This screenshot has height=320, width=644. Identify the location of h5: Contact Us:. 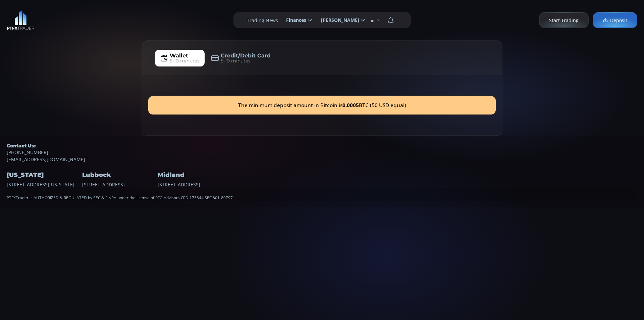
(322, 146).